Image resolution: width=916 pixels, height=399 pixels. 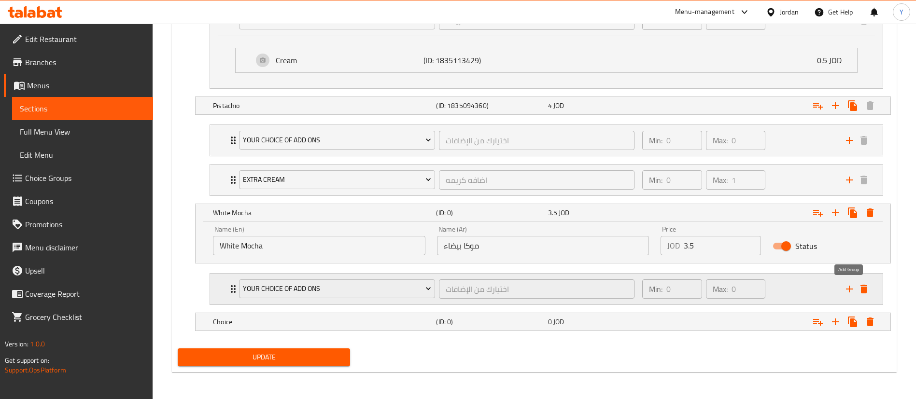 What do you see at coordinates (543, 246) in the screenshot?
I see `input: Enter name Ar` at bounding box center [543, 246].